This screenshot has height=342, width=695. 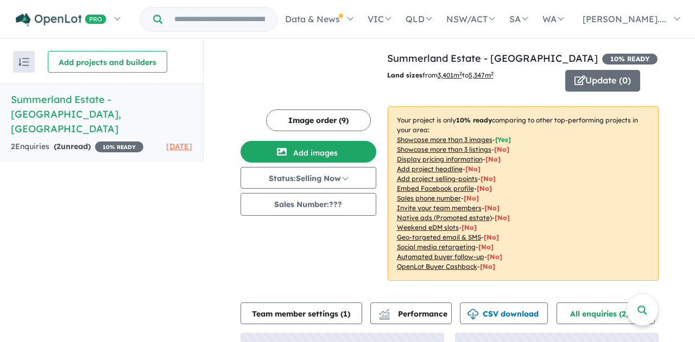 What do you see at coordinates (449, 75) in the screenshot?
I see `u: 3,401 m` at bounding box center [449, 75].